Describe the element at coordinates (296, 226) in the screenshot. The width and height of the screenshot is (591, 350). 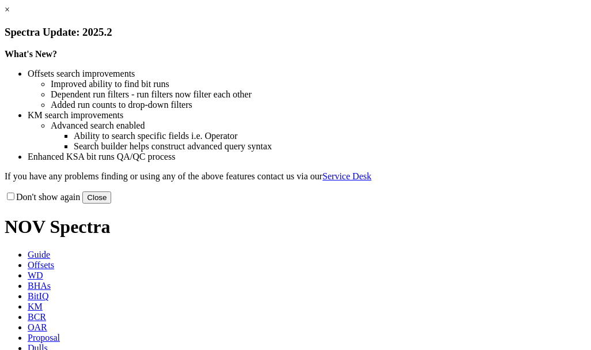
I see `h1: NOV Spectra` at that location.